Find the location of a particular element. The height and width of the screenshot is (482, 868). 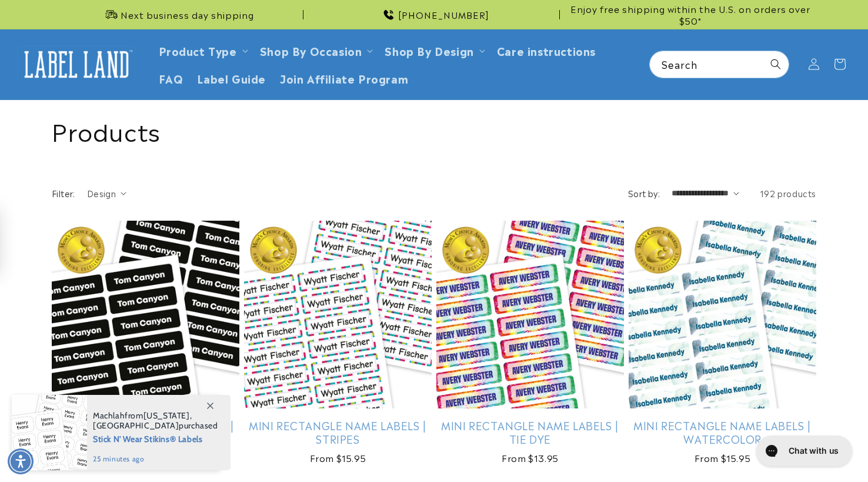

a: Shop By Design is located at coordinates (428, 50).